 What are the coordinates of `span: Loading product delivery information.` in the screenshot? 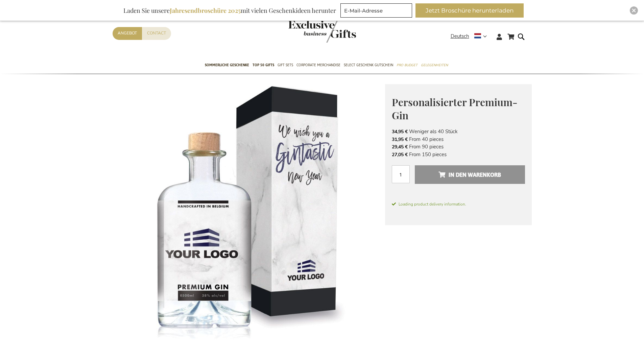 It's located at (458, 205).